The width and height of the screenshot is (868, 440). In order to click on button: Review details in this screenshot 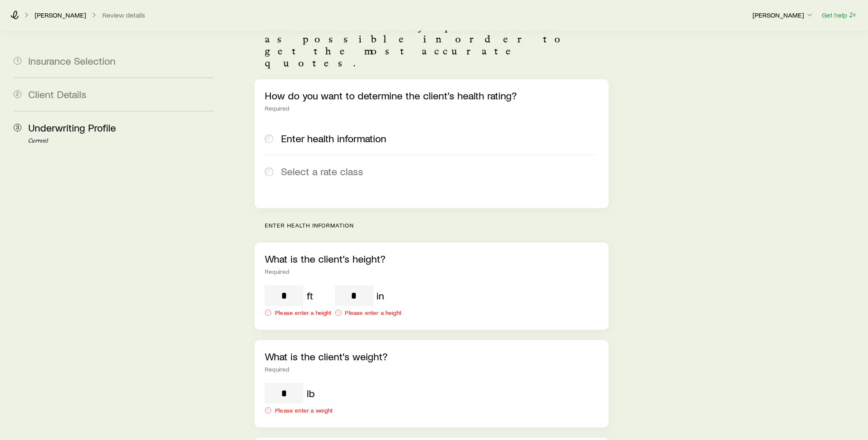, I will do `click(123, 15)`.